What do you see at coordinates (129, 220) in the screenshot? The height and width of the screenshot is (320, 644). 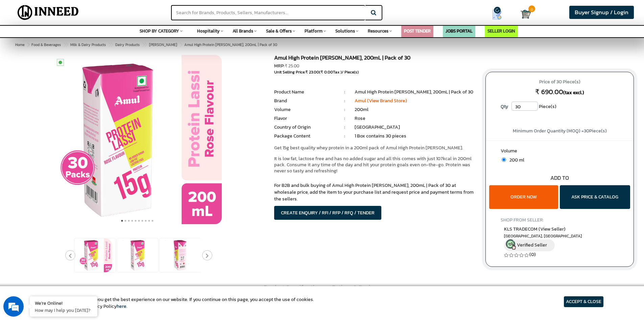 I see `button: 3` at bounding box center [129, 220].